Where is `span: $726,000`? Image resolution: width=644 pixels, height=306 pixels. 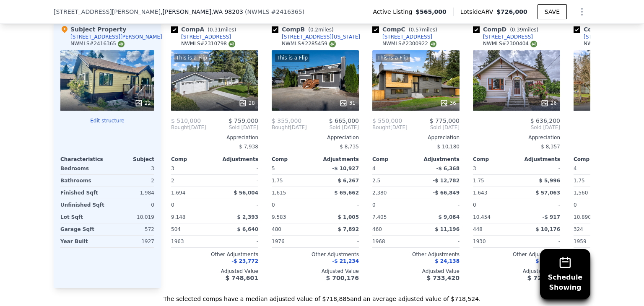 span: $726,000 is located at coordinates (512, 11).